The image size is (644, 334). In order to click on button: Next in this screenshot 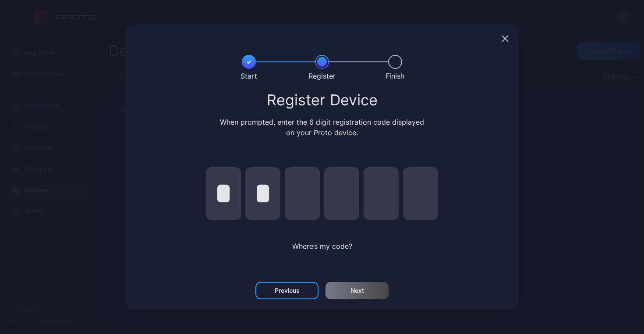, I will do `click(357, 290)`.